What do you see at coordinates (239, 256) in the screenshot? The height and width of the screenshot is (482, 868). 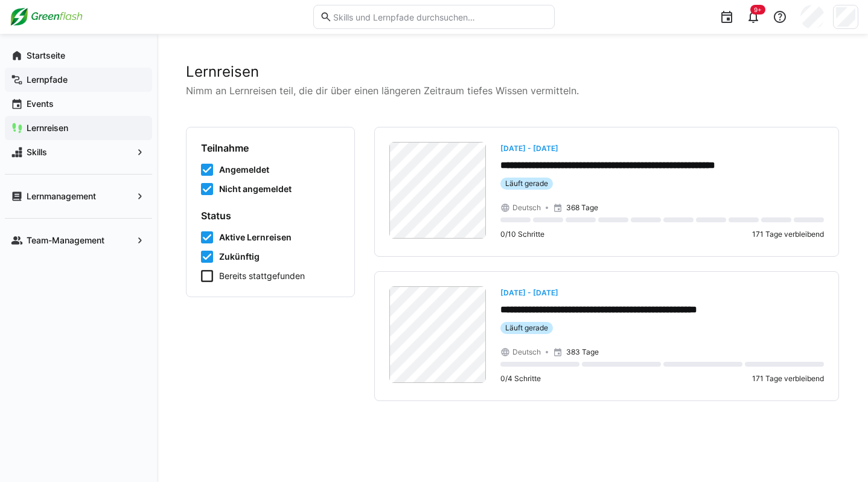 I see `span: Zukünftig` at bounding box center [239, 256].